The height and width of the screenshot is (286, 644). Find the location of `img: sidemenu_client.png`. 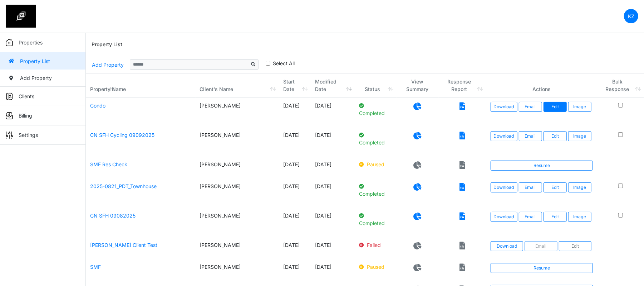

img: sidemenu_client.png is located at coordinates (10, 96).